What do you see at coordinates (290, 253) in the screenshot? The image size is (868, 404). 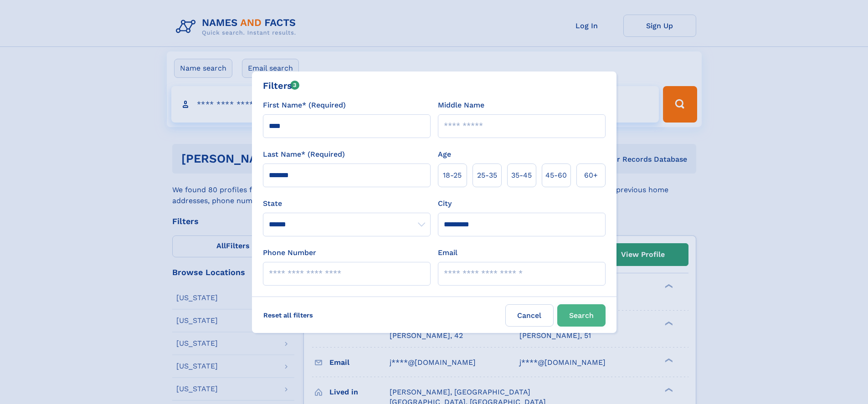 I see `label: Phone Number` at bounding box center [290, 253].